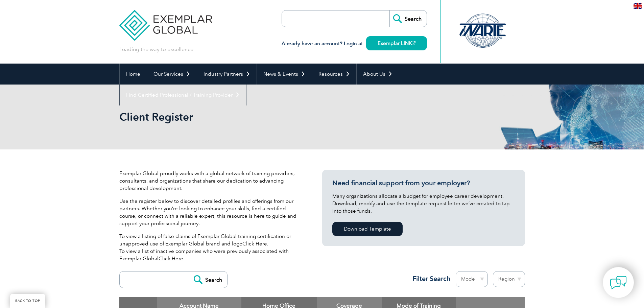 This screenshot has width=644, height=308. I want to click on a: Resources, so click(334, 74).